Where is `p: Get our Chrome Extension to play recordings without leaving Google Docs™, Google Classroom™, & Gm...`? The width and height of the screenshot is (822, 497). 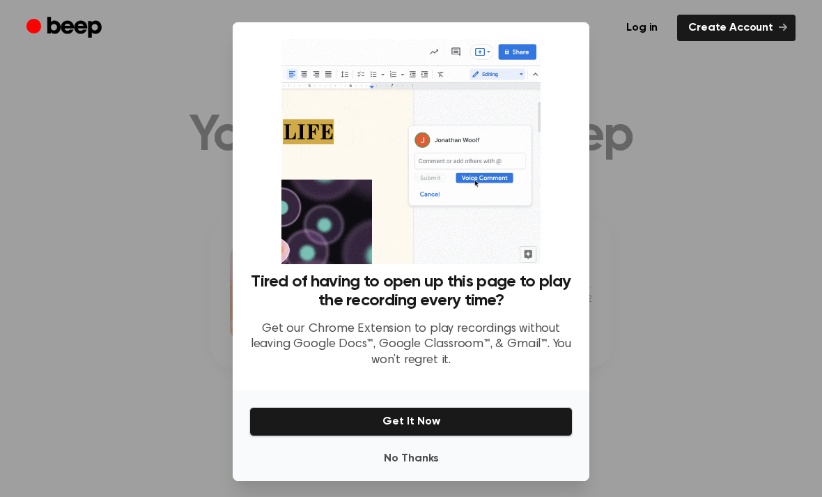 p: Get our Chrome Extension to play recordings without leaving Google Docs™, Google Classroom™, & Gm... is located at coordinates (411, 345).